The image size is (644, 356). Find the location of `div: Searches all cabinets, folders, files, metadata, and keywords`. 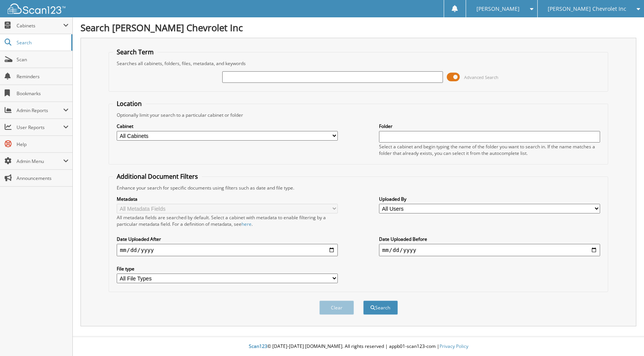

div: Searches all cabinets, folders, files, metadata, and keywords is located at coordinates (358, 63).